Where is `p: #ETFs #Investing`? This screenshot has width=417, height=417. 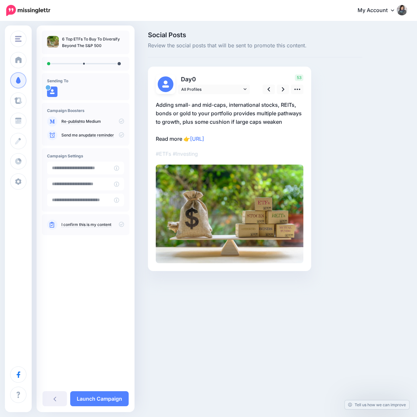
p: #ETFs #Investing is located at coordinates (230, 154).